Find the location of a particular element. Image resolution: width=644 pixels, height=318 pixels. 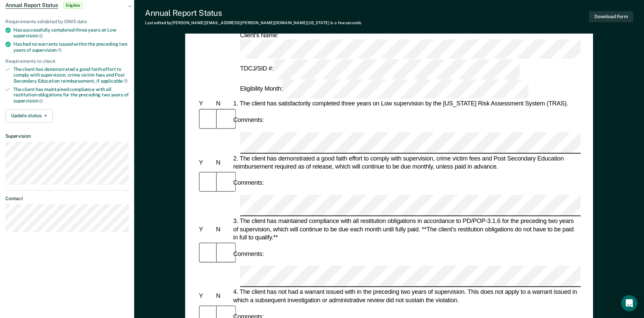

span: Eligible is located at coordinates (73, 5).